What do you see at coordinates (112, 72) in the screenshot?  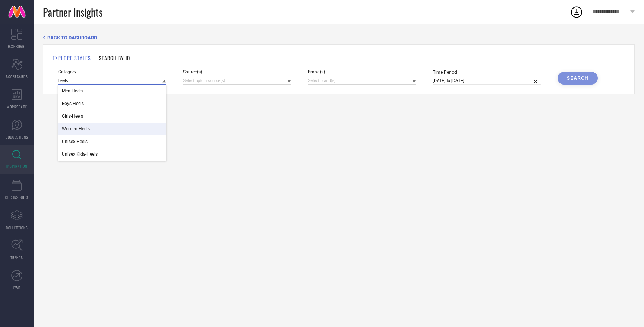 I see `span: Category` at bounding box center [112, 72].